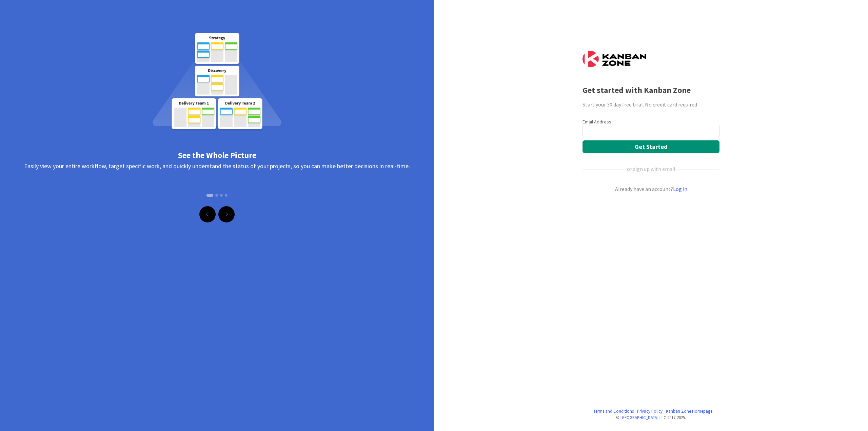 The height and width of the screenshot is (431, 868). I want to click on a: Privacy Policy, so click(650, 411).